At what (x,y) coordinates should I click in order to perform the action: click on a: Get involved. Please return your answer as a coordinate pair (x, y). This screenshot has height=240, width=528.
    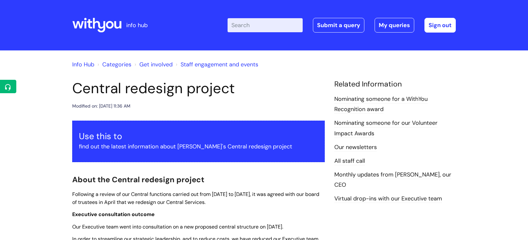
    Looking at the image, I should click on (156, 65).